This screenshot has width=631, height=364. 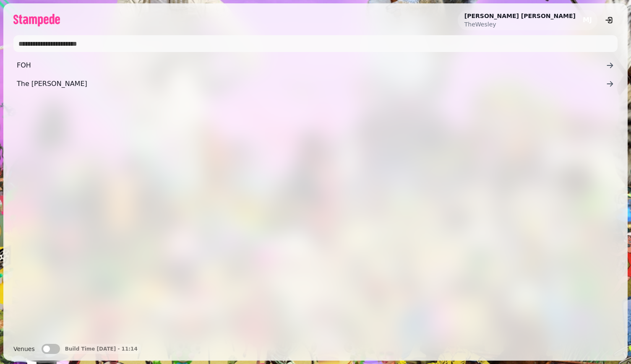 What do you see at coordinates (24, 349) in the screenshot?
I see `label: Venues` at bounding box center [24, 349].